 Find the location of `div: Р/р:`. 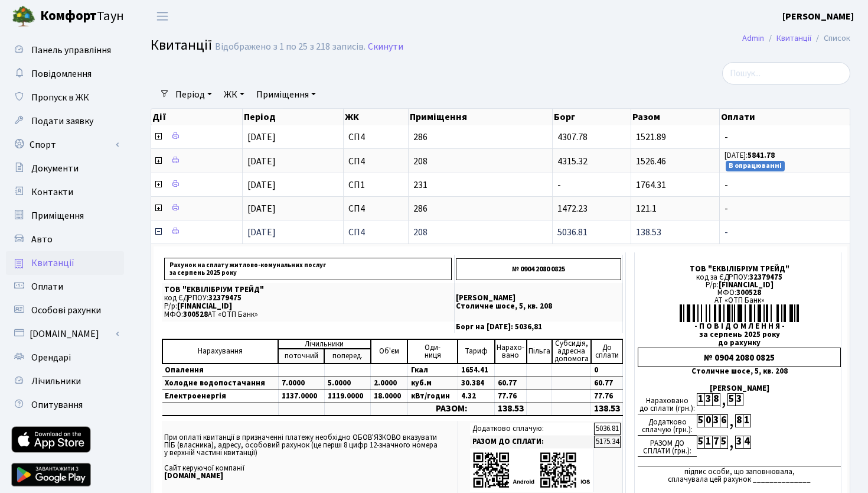

div: Р/р: is located at coordinates (739, 285).